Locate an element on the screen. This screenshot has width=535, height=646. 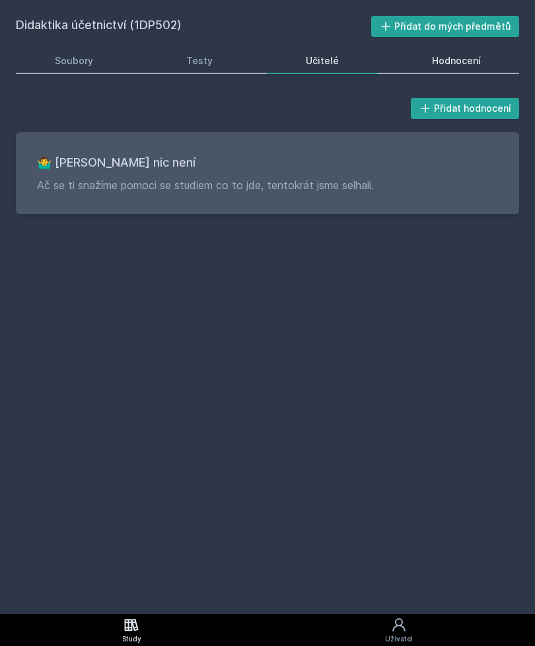
button: Přidat hodnocení is located at coordinates (465, 108).